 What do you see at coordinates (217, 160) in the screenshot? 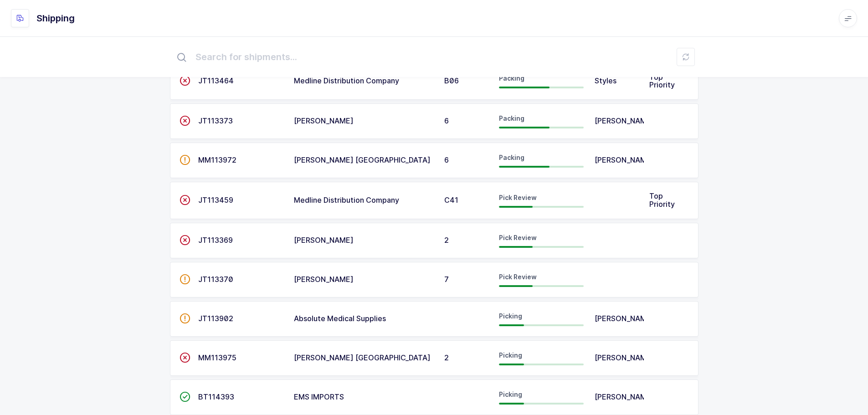
I see `span: MM113972` at bounding box center [217, 160].